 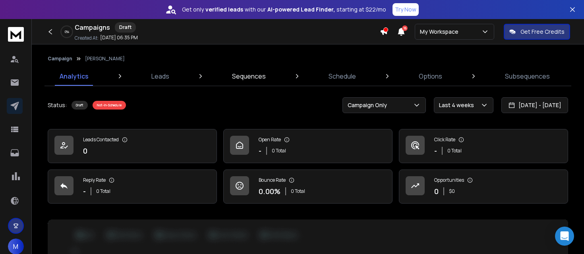 I want to click on p: Open Rate, so click(x=270, y=140).